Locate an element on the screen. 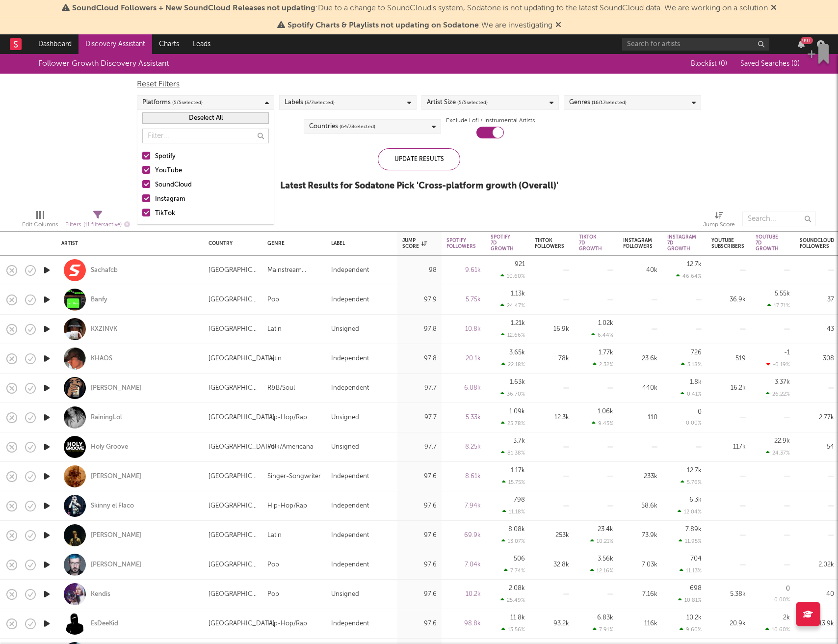 This screenshot has height=644, width=838. div: 1.17k is located at coordinates (518, 470).